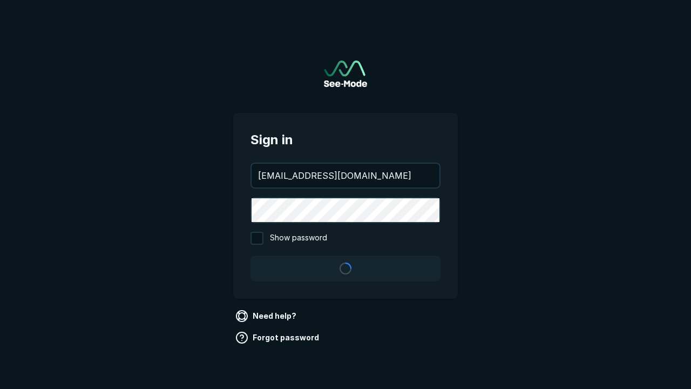  What do you see at coordinates (278, 338) in the screenshot?
I see `a: Forgot password` at bounding box center [278, 338].